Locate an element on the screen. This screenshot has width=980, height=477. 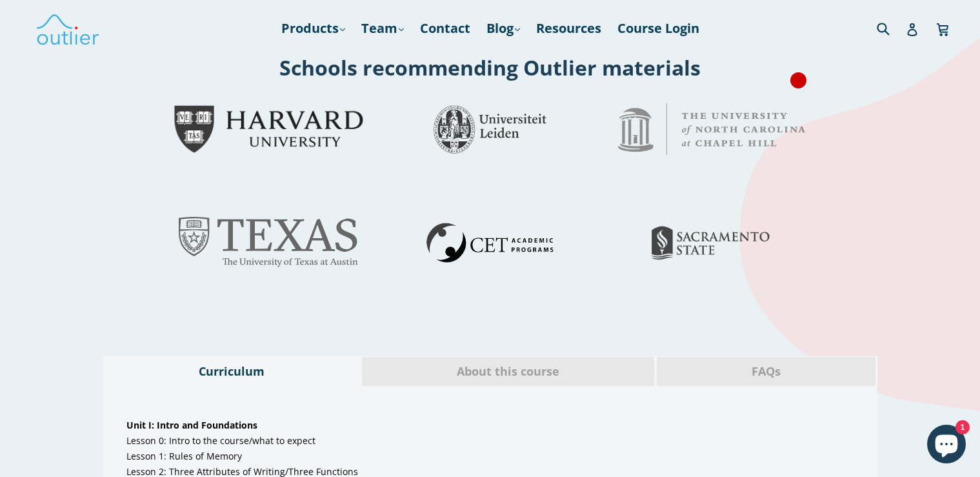
a: Blog is located at coordinates (503, 29).